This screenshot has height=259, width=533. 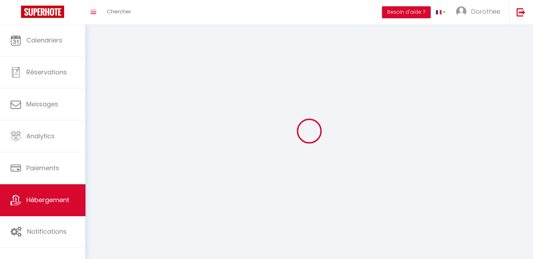 I want to click on span: Hébergement, so click(x=48, y=199).